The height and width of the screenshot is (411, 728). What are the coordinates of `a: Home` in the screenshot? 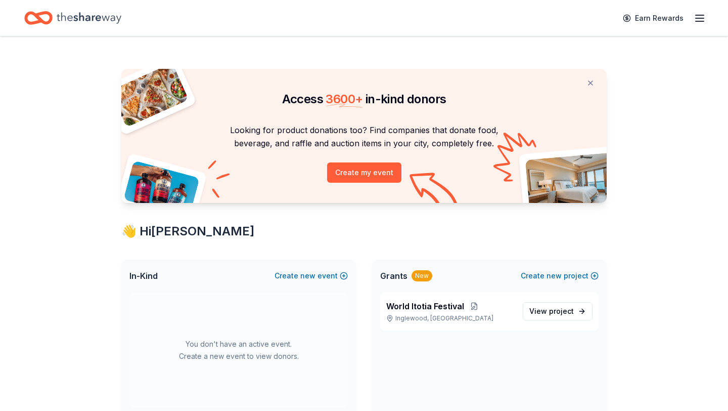 It's located at (73, 18).